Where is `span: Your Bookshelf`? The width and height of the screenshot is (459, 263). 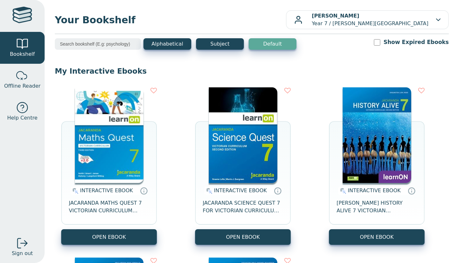
span: Your Bookshelf is located at coordinates (170, 20).